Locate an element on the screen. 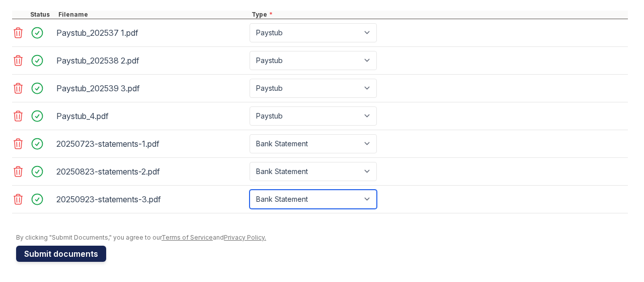 This screenshot has width=644, height=282. div: Type is located at coordinates (439, 15).